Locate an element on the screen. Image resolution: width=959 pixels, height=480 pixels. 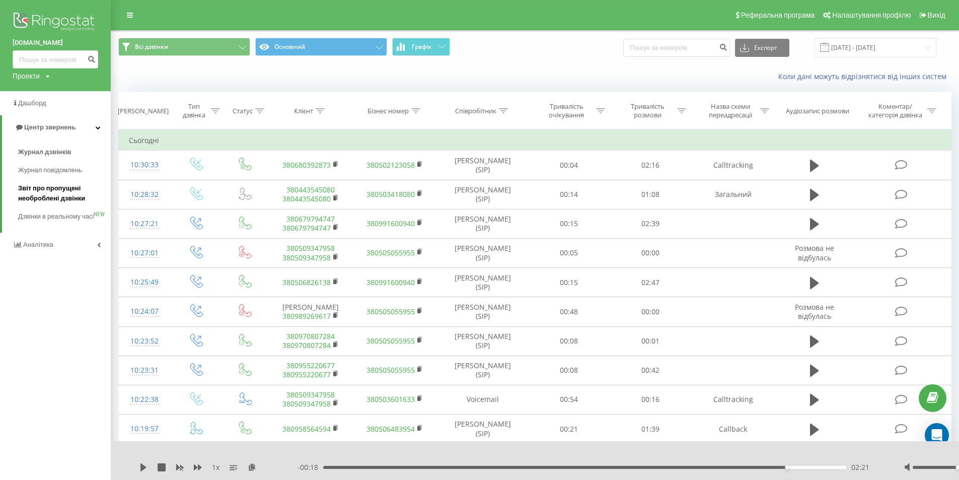
div: Співробітник is located at coordinates (476, 111).